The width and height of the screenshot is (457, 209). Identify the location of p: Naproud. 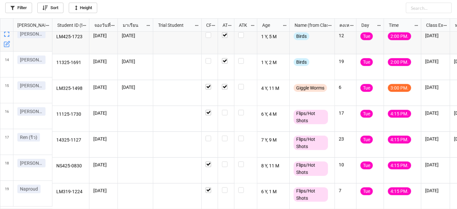
(29, 189).